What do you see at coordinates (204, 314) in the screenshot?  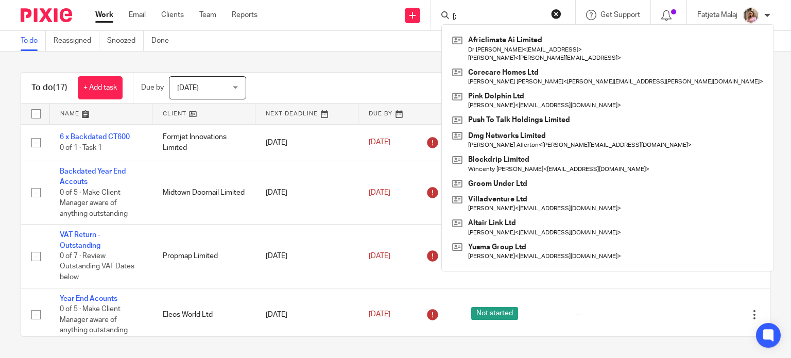 I see `td: Eleos World Ltd` at bounding box center [204, 314].